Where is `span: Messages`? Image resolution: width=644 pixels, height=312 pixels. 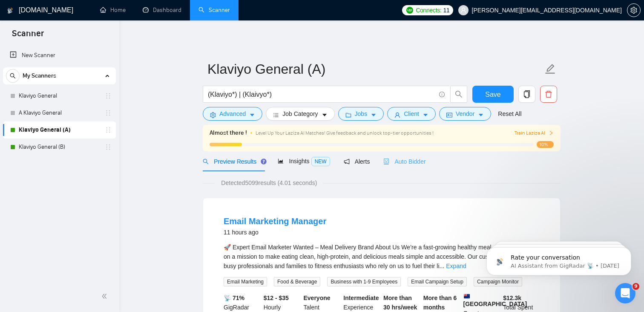 span: Messages is located at coordinates (85, 258).